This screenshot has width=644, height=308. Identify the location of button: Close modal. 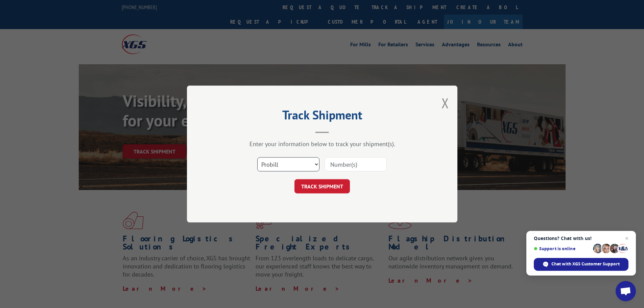
(445, 103).